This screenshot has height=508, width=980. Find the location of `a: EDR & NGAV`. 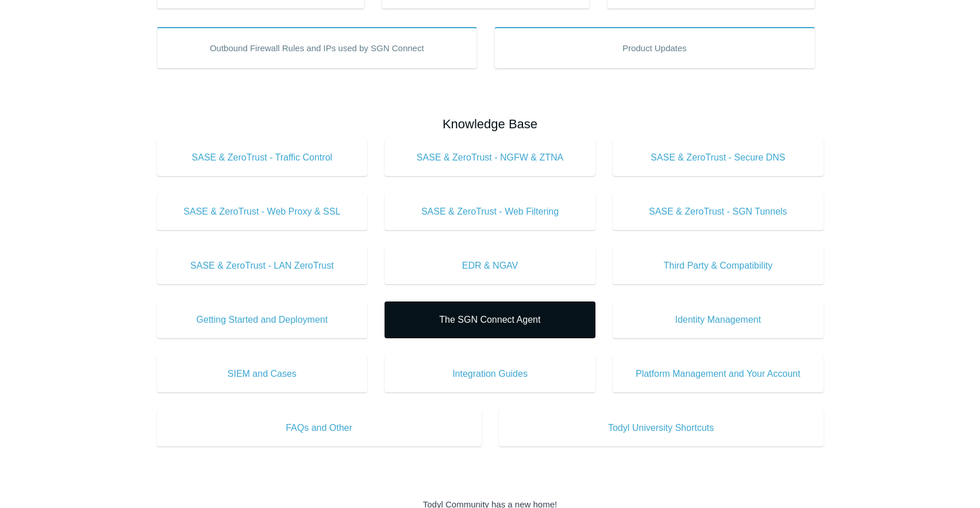

a: EDR & NGAV is located at coordinates (490, 266).